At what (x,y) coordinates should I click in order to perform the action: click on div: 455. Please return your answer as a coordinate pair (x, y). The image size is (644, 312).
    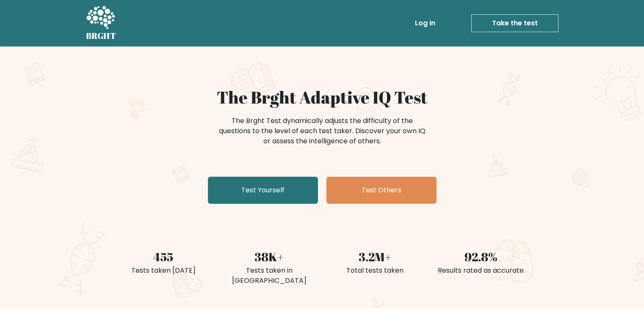
    Looking at the image, I should click on (163, 257).